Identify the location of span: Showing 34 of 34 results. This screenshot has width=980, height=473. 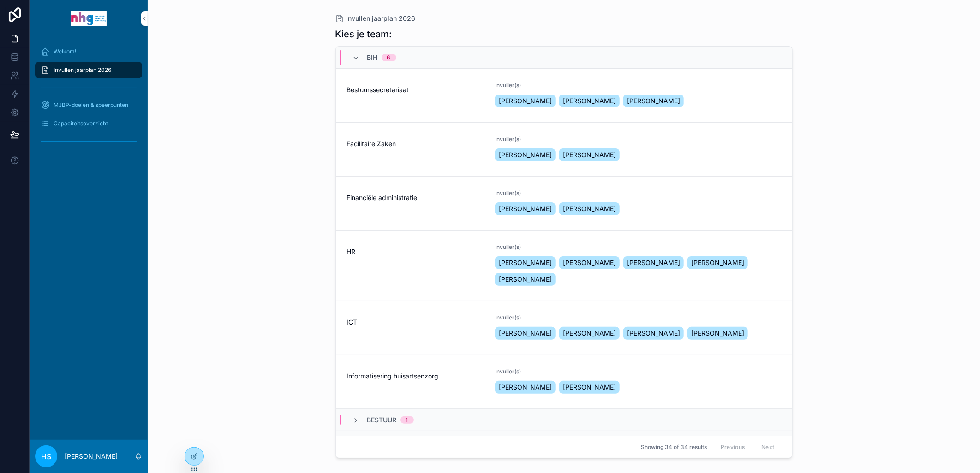
(673, 447).